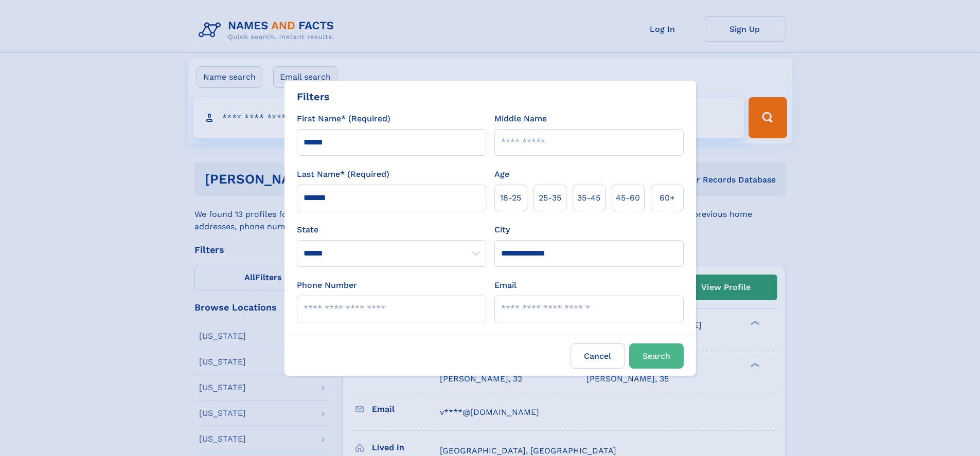 The image size is (980, 456). I want to click on span: 35‑45, so click(588, 198).